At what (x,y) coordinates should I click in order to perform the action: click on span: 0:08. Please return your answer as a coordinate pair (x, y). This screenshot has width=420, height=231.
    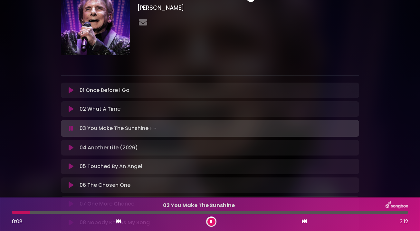
    Looking at the image, I should click on (17, 221).